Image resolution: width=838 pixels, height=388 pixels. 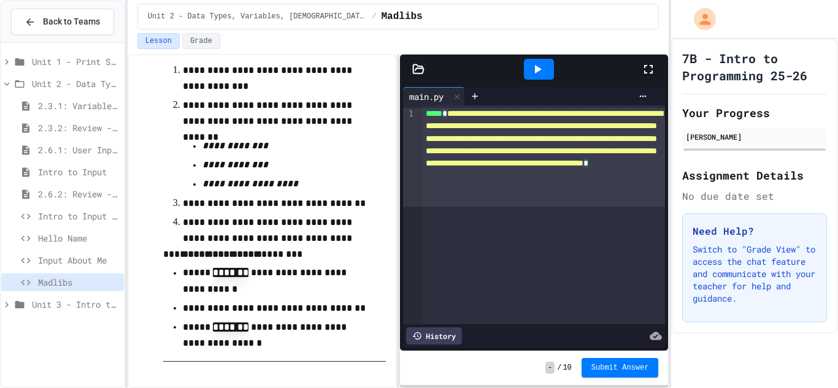 I want to click on span: Unit 1 - Print Statements, so click(x=75, y=61).